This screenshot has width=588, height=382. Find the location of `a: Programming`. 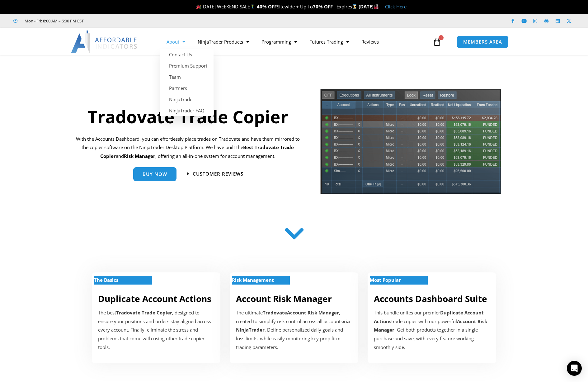

a: Programming is located at coordinates (279, 42).